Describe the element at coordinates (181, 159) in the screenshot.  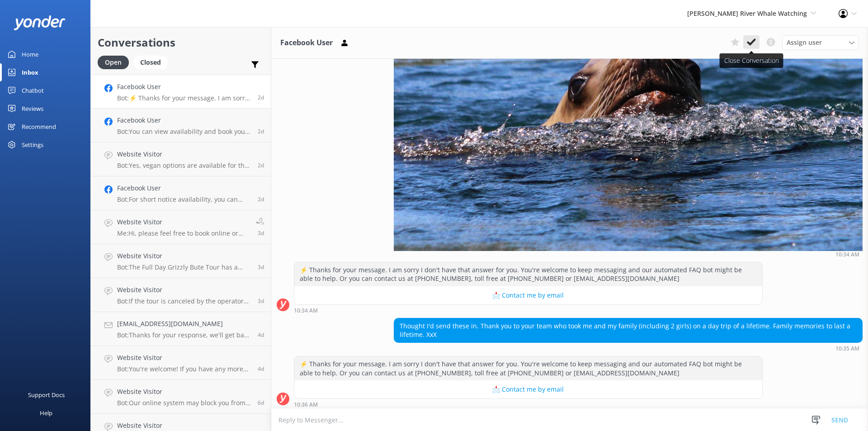
I see `a: Website VisitorBot:Yes, vegan options are available for the lunch on the 6 Hour Whale Watching To...` at that location.